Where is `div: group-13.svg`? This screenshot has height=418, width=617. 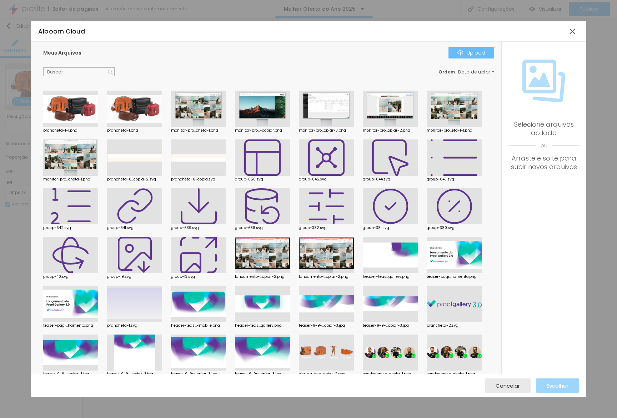 div: group-13.svg is located at coordinates (198, 277).